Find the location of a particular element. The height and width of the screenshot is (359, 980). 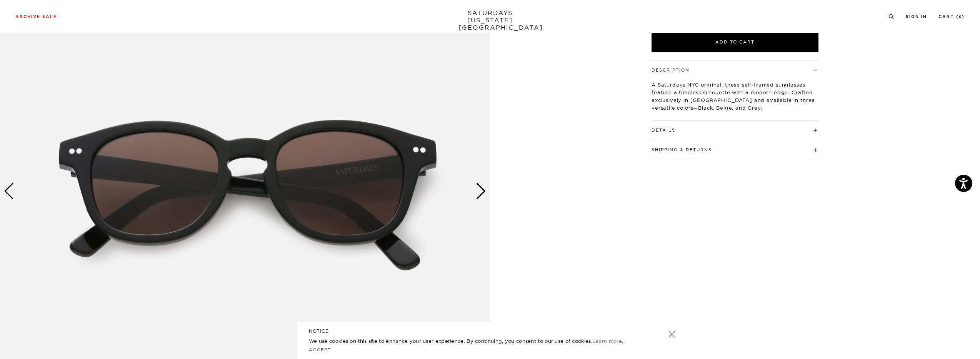

div: Previous slide is located at coordinates (9, 192).